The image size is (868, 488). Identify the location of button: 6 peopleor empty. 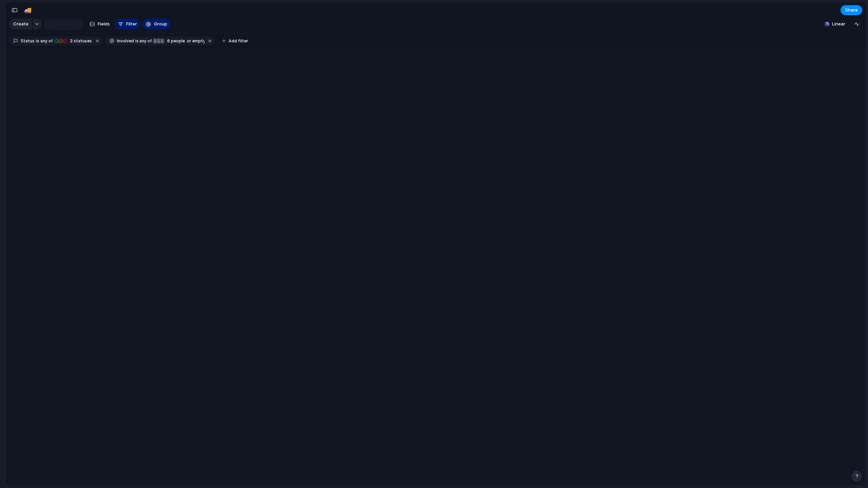
(179, 41).